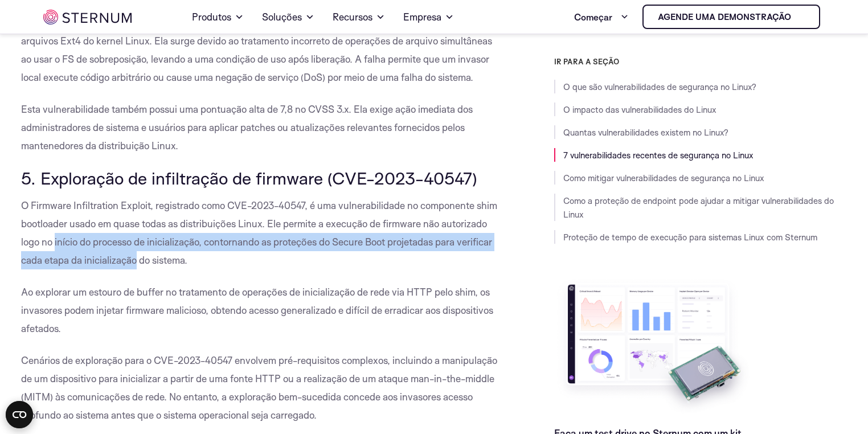 The height and width of the screenshot is (434, 868). What do you see at coordinates (660, 86) in the screenshot?
I see `font: O que são vulnerabilidades de segurança no Linux?` at bounding box center [660, 86].